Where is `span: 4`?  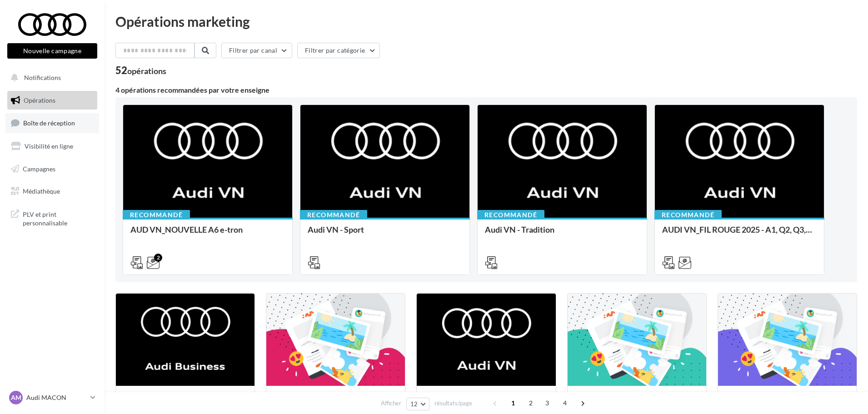
span: 4 is located at coordinates (565, 403).